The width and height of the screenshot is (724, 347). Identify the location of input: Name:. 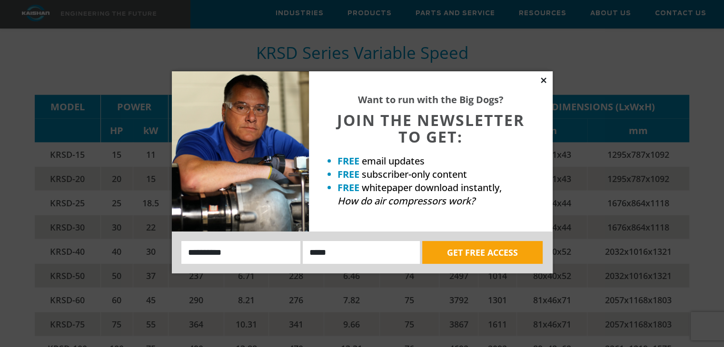
(241, 253).